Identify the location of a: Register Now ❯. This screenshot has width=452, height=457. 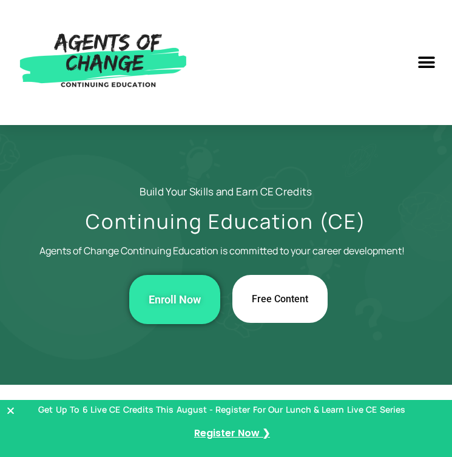
(232, 433).